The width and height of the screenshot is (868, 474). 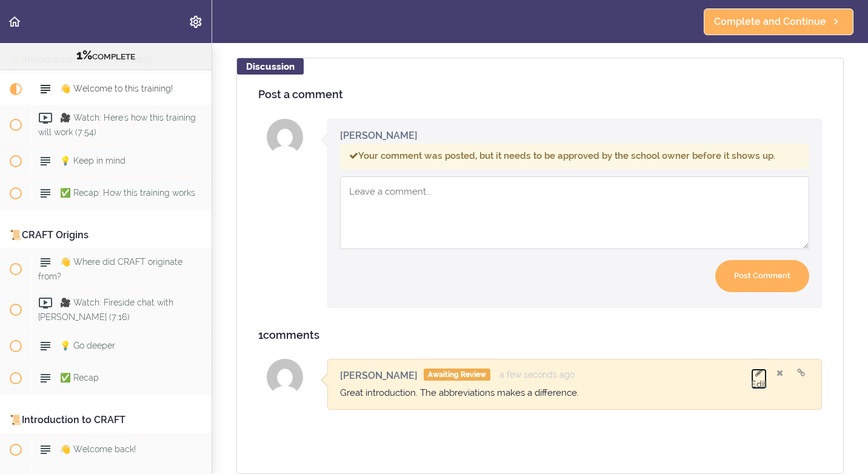 I want to click on svg: Back to course curriculum, so click(x=15, y=22).